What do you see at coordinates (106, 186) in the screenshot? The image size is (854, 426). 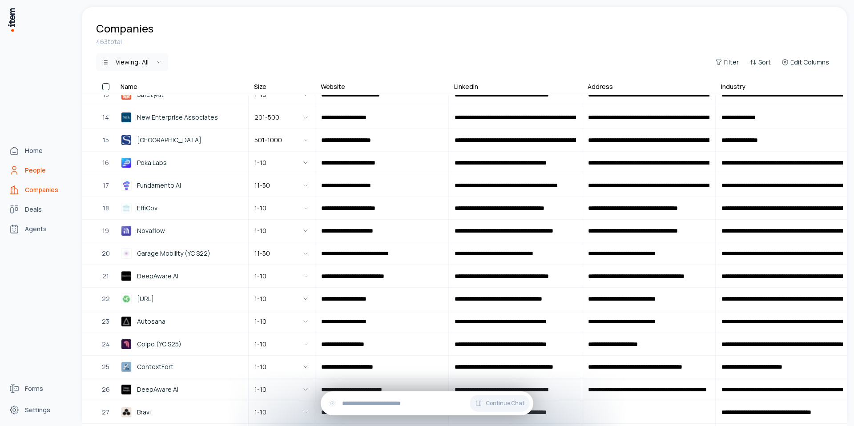 I see `span: 17` at bounding box center [106, 186].